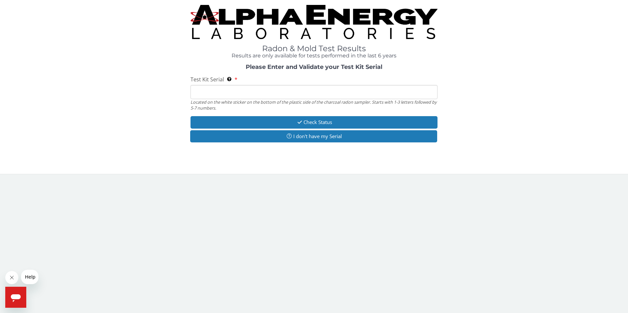 This screenshot has width=628, height=313. Describe the element at coordinates (314, 122) in the screenshot. I see `button: Check Status` at that location.